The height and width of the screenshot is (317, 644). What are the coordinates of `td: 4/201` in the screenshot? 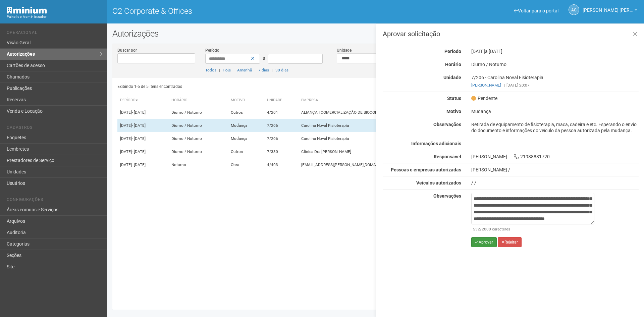 It's located at (281, 112).